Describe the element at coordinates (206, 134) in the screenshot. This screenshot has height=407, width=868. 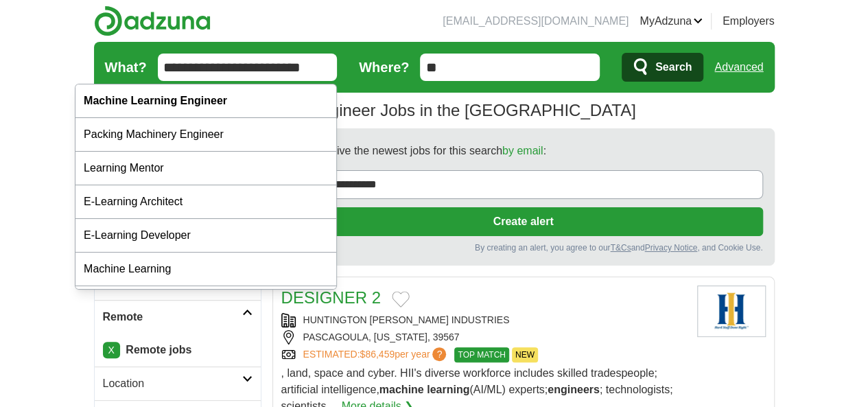
I see `div: Packing Machinery Engineer` at that location.